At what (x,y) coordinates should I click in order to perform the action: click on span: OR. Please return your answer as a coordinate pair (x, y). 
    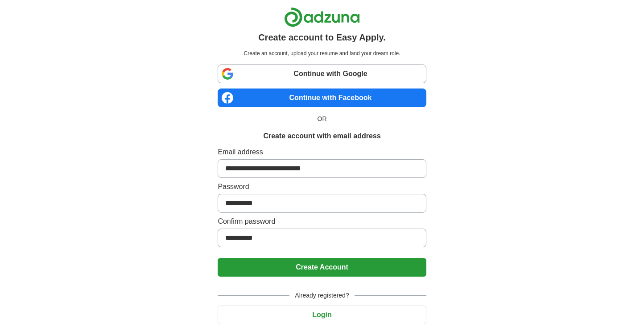
    Looking at the image, I should click on (322, 119).